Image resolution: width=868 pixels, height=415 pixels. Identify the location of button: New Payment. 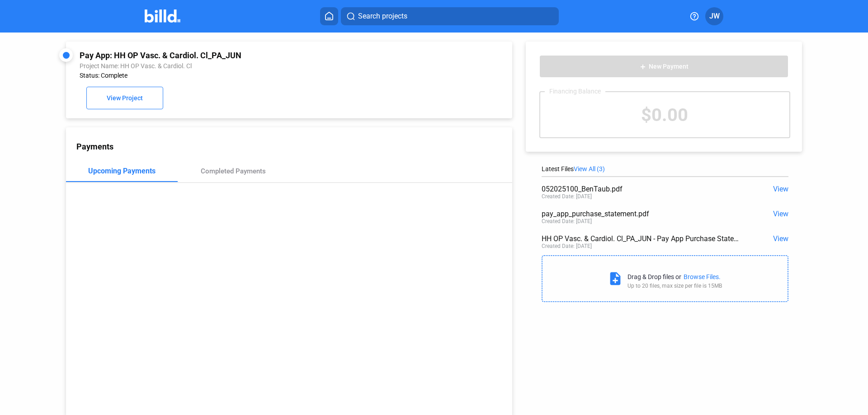
(663, 66).